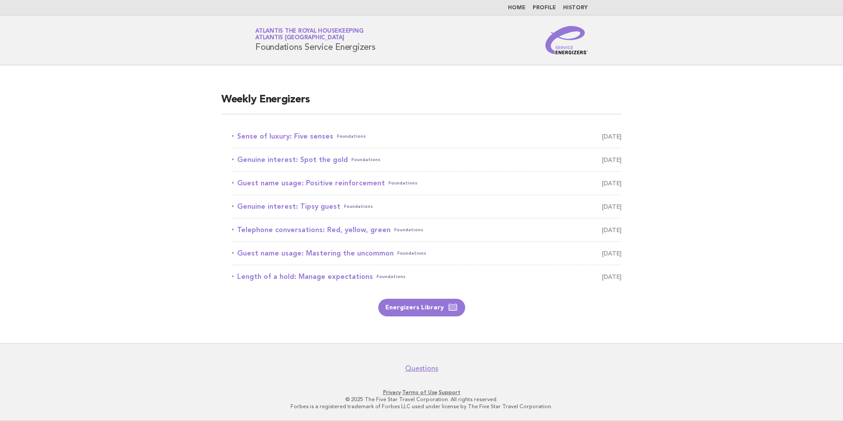 The image size is (843, 421). What do you see at coordinates (567, 40) in the screenshot?
I see `img: Service Energizers` at bounding box center [567, 40].